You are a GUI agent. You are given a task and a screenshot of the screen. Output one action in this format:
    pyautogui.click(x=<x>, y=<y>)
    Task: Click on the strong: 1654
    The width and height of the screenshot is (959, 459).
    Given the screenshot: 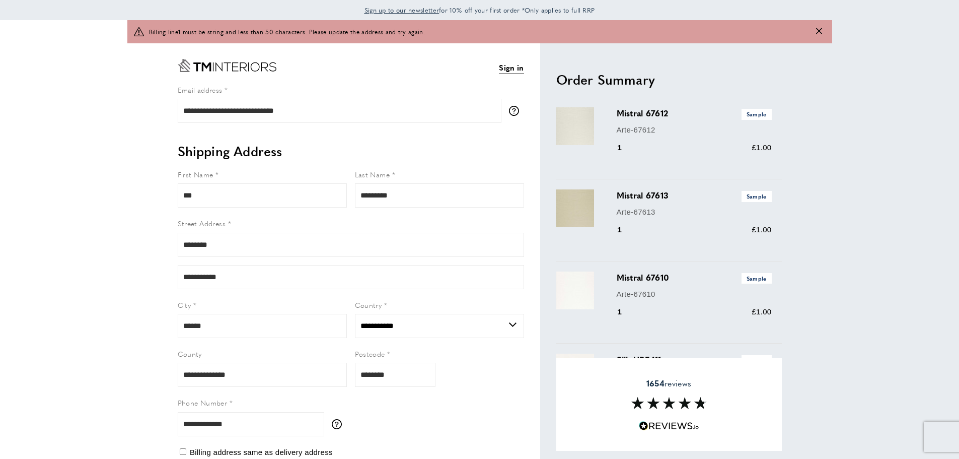 What is the action you would take?
    pyautogui.click(x=656, y=383)
    